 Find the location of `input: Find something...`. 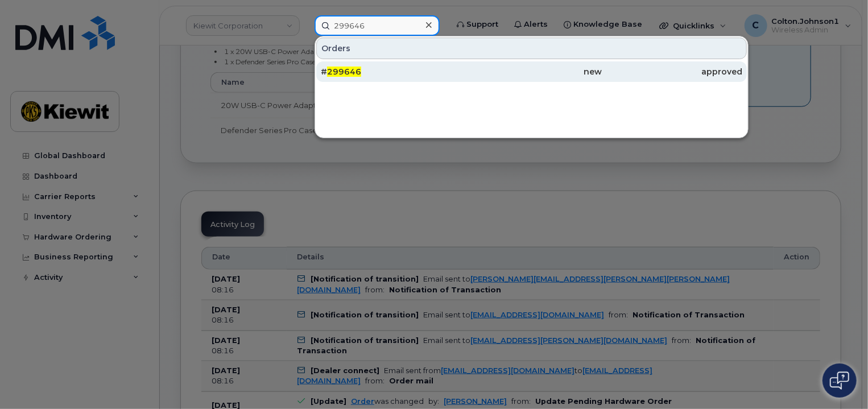

input: Find something... is located at coordinates (377, 26).